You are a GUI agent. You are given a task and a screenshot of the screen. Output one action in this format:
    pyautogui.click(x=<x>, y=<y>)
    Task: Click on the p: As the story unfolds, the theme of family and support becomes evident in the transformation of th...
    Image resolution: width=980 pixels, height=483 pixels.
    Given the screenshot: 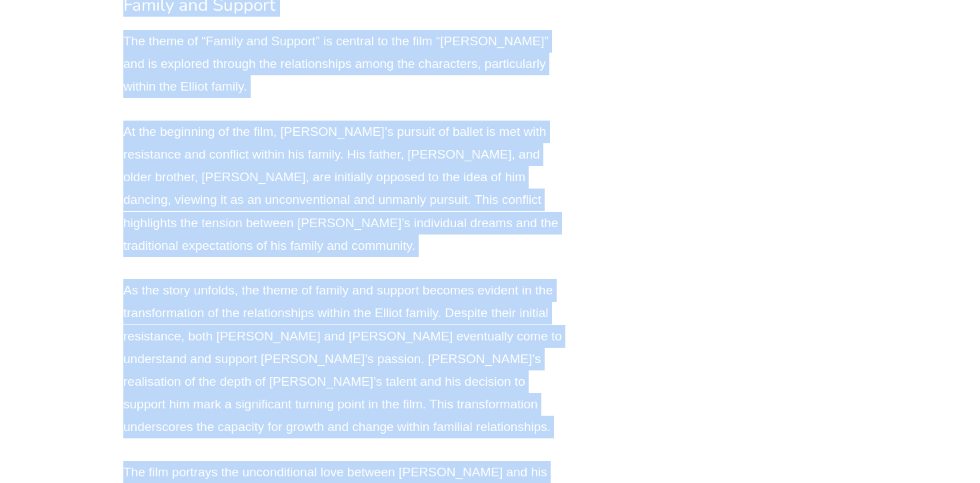 What is the action you would take?
    pyautogui.click(x=347, y=358)
    